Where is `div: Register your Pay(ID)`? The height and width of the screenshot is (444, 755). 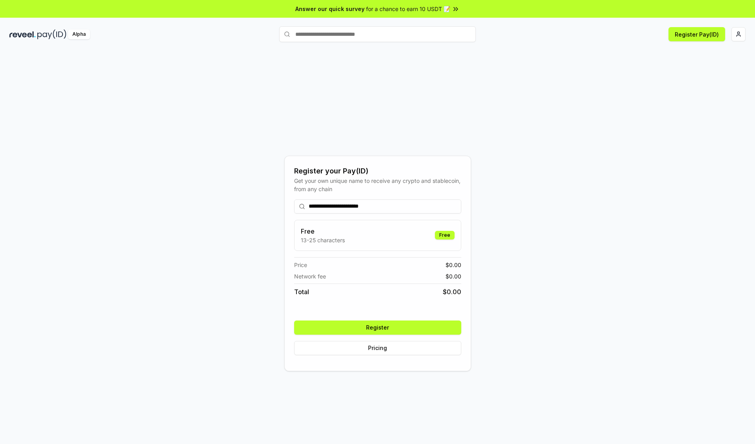
div: Register your Pay(ID) is located at coordinates (378, 171).